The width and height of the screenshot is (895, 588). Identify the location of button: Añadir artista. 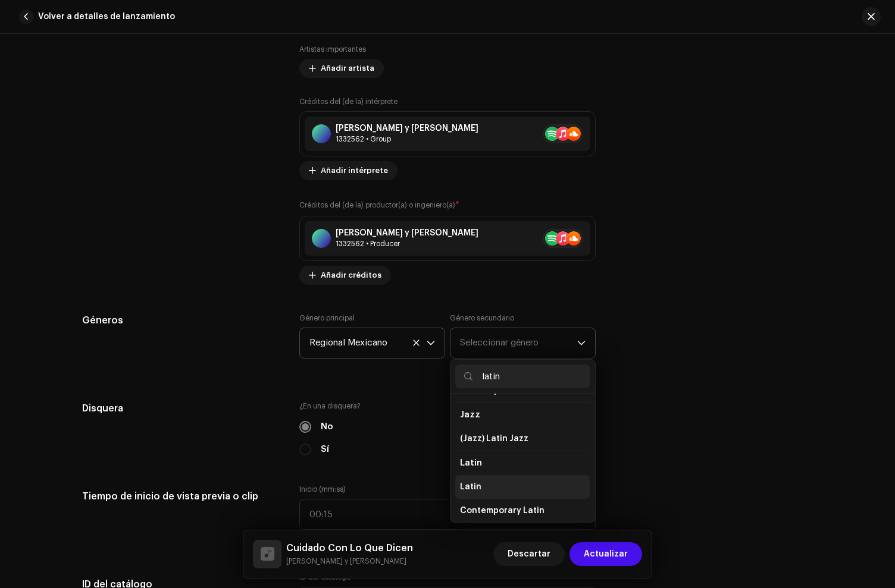
(341, 68).